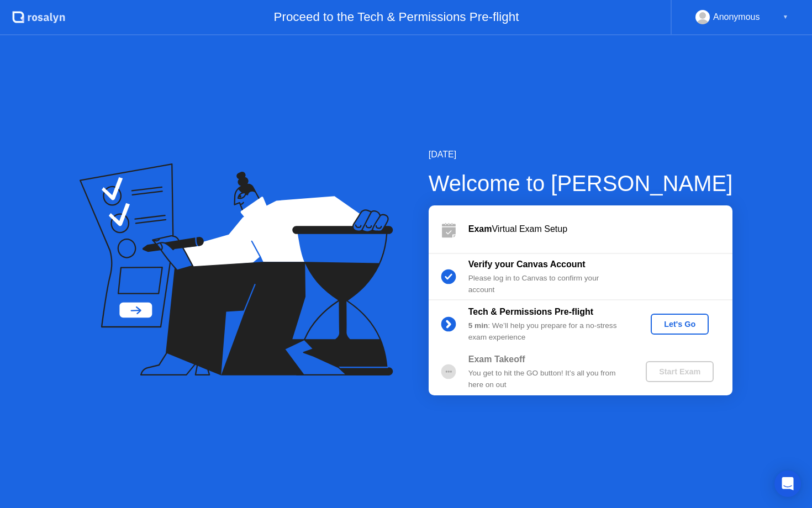 The image size is (812, 508). I want to click on div: Anonymous, so click(736, 17).